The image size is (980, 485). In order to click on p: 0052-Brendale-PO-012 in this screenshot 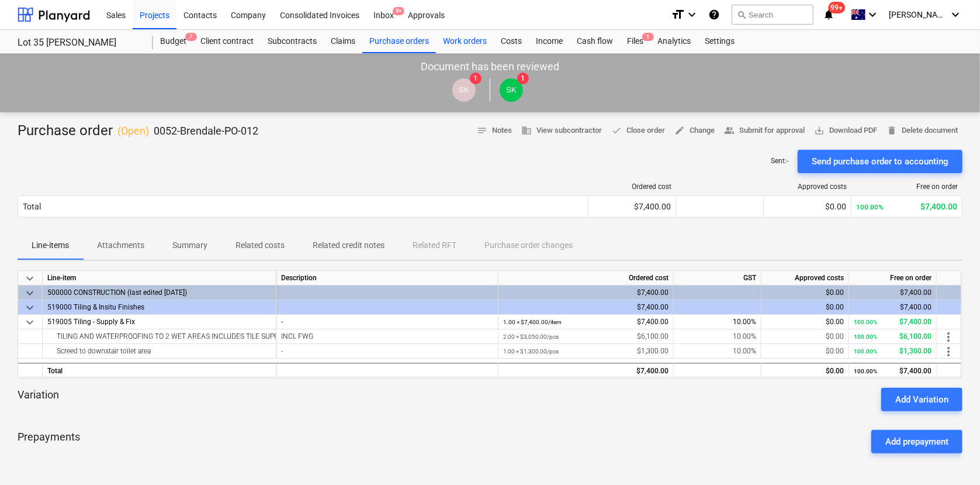, I will do `click(206, 131)`.